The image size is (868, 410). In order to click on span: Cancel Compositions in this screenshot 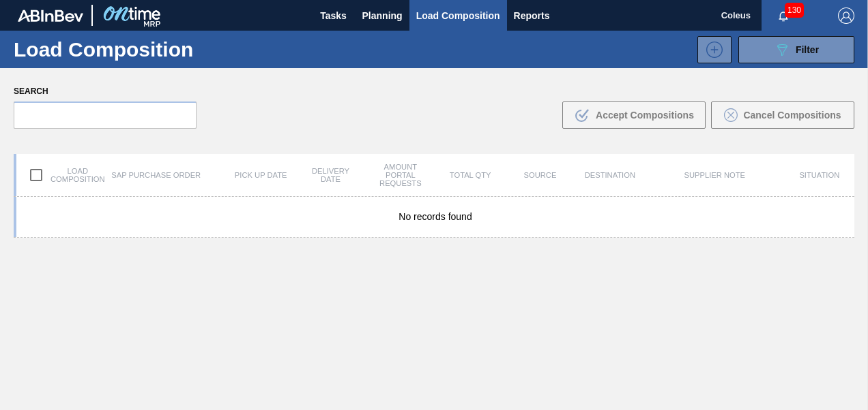, I will do `click(792, 115)`.